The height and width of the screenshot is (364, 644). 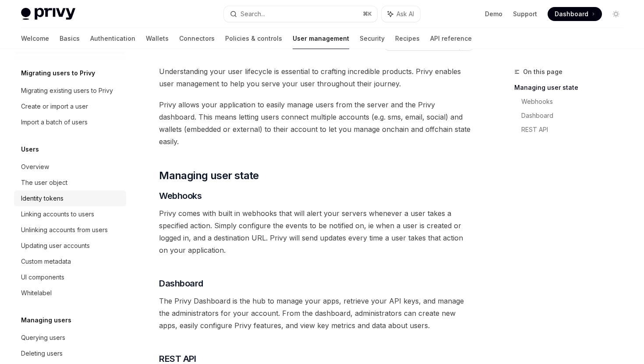 I want to click on div: Whitelabel, so click(x=36, y=293).